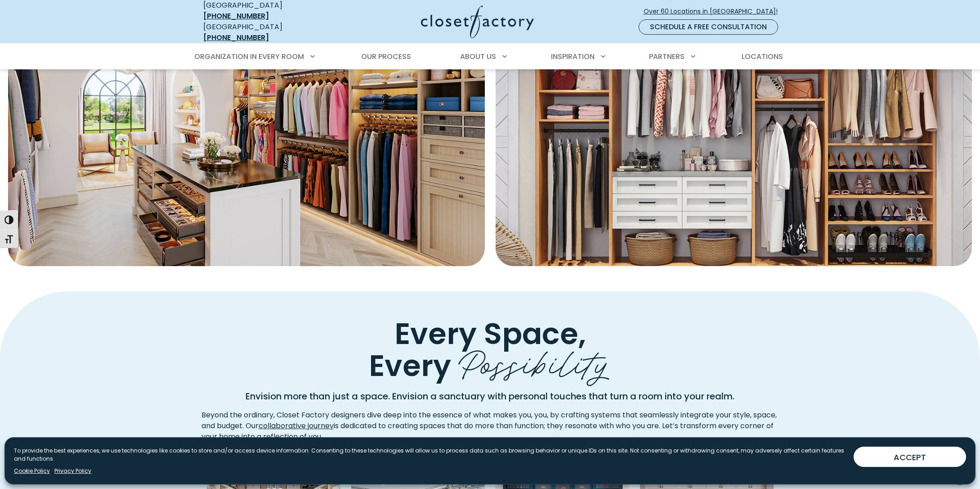 The image size is (980, 489). I want to click on a: collaborative journey, so click(296, 425).